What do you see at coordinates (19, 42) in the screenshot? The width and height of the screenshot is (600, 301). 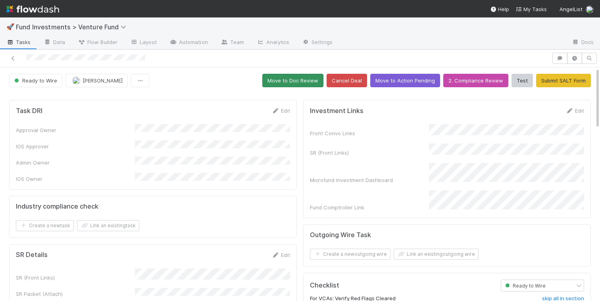 I see `span: Tasks` at bounding box center [19, 42].